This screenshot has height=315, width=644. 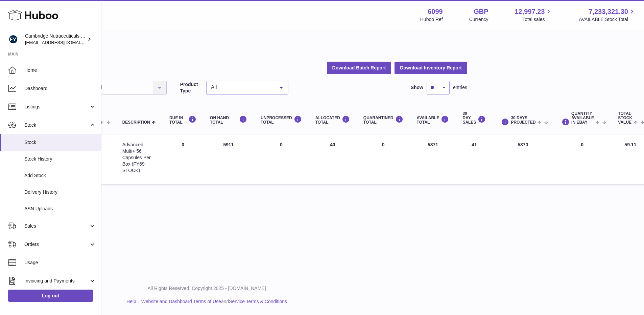 I want to click on span: Usage, so click(x=60, y=263).